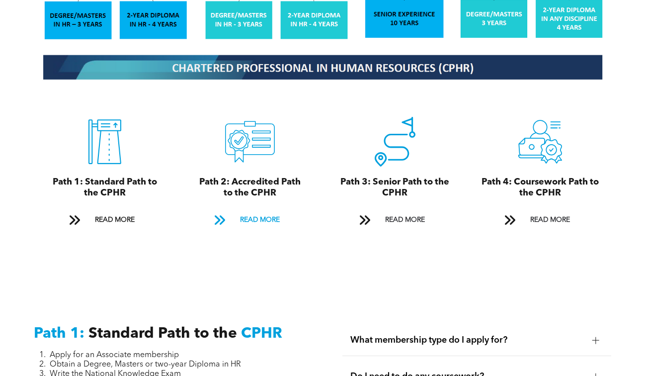 The height and width of the screenshot is (376, 645). What do you see at coordinates (114, 355) in the screenshot?
I see `span: Apply for an Associate membership` at bounding box center [114, 355].